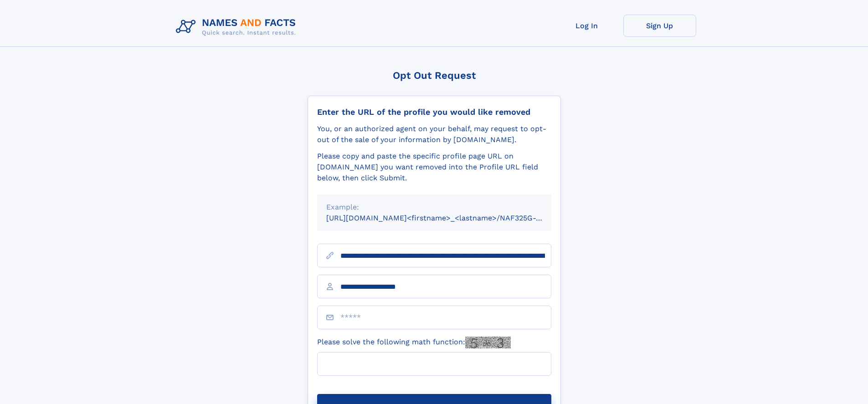 The width and height of the screenshot is (868, 404). Describe the element at coordinates (434, 112) in the screenshot. I see `div: Enter the URL of the profile you would like removed` at that location.